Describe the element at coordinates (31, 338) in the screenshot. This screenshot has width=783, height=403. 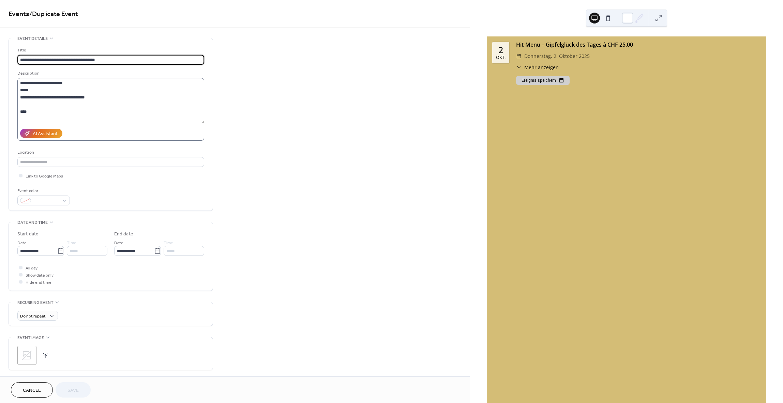
I see `span: Event image` at that location.